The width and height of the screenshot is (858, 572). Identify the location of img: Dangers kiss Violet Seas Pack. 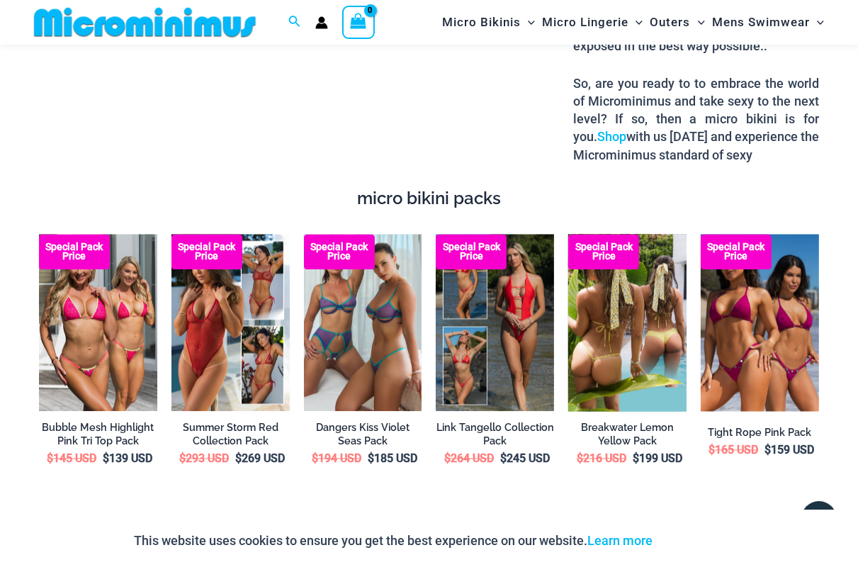
(363, 323).